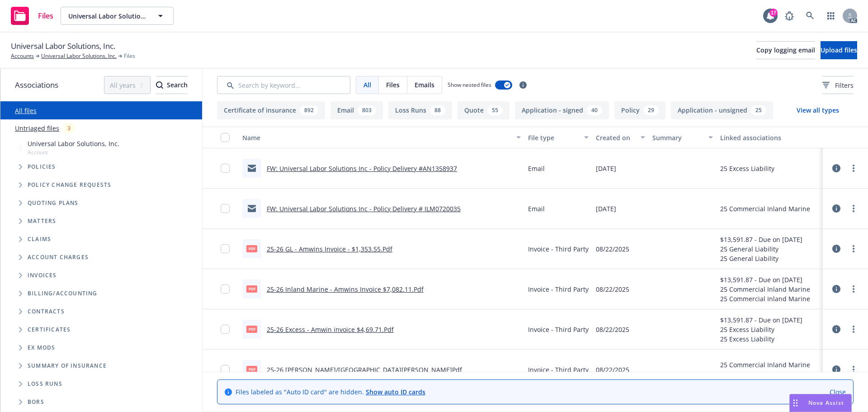 This screenshot has height=412, width=868. Describe the element at coordinates (363, 209) in the screenshot. I see `a: FW: Universal Labor Solutions Inc - Policy Delivery # ILM0720035` at that location.